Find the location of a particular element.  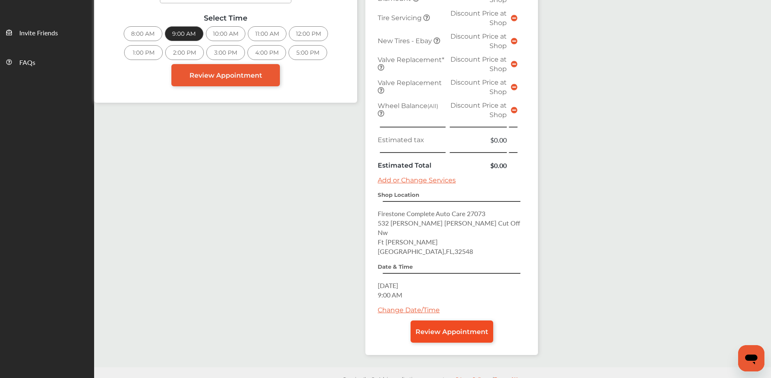

div: 1:00 PM is located at coordinates (143, 53).